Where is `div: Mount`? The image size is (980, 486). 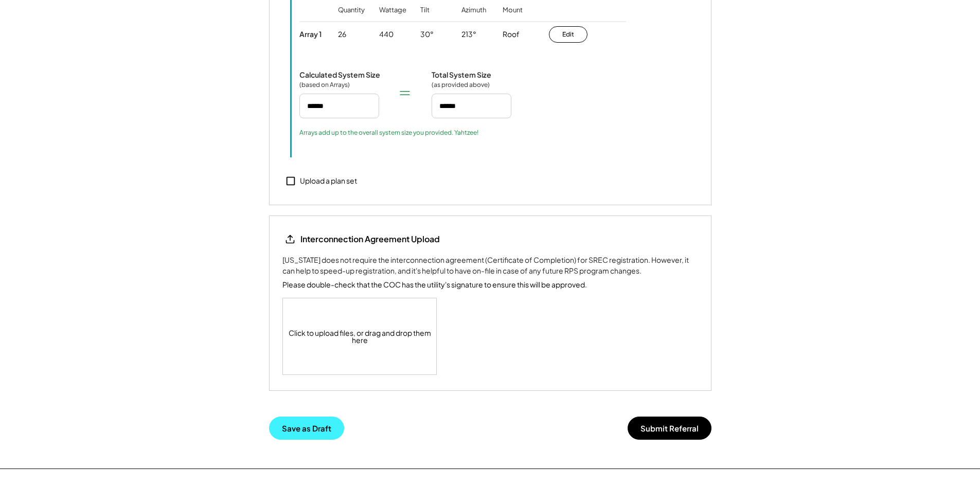
div: Mount is located at coordinates (512, 17).